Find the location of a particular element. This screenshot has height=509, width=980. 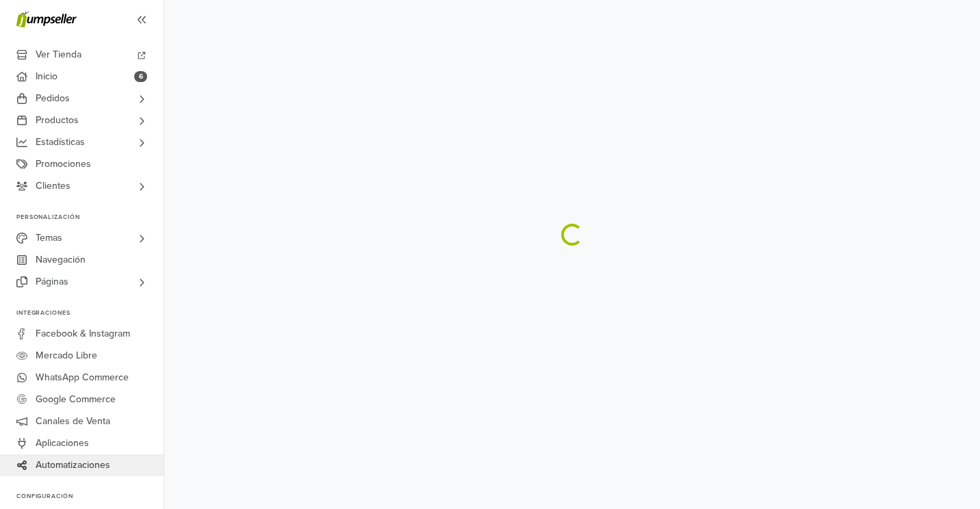

span: Páginas is located at coordinates (52, 282).